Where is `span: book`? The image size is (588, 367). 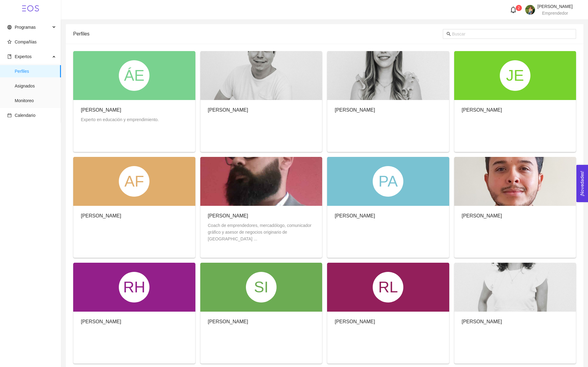 span: book is located at coordinates (10, 57).